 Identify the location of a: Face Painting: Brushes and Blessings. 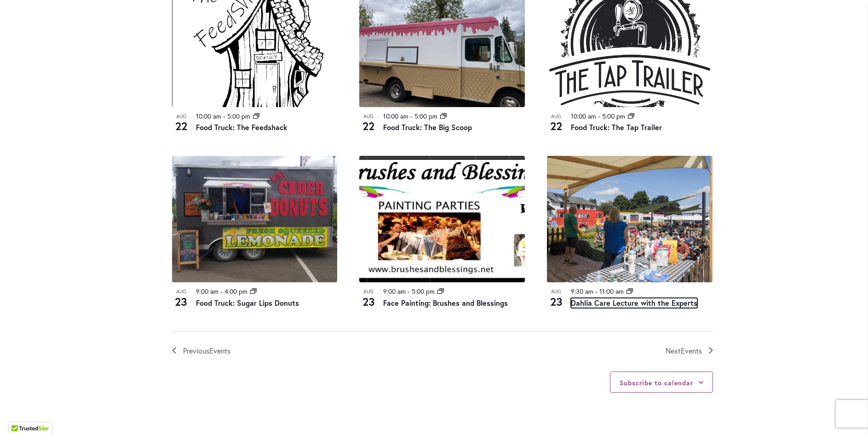
(446, 302).